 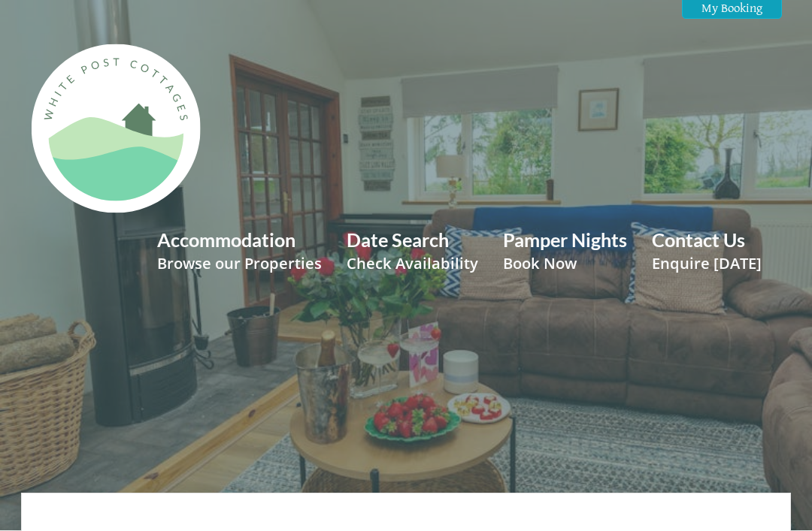 I want to click on small: Check Availability, so click(x=412, y=263).